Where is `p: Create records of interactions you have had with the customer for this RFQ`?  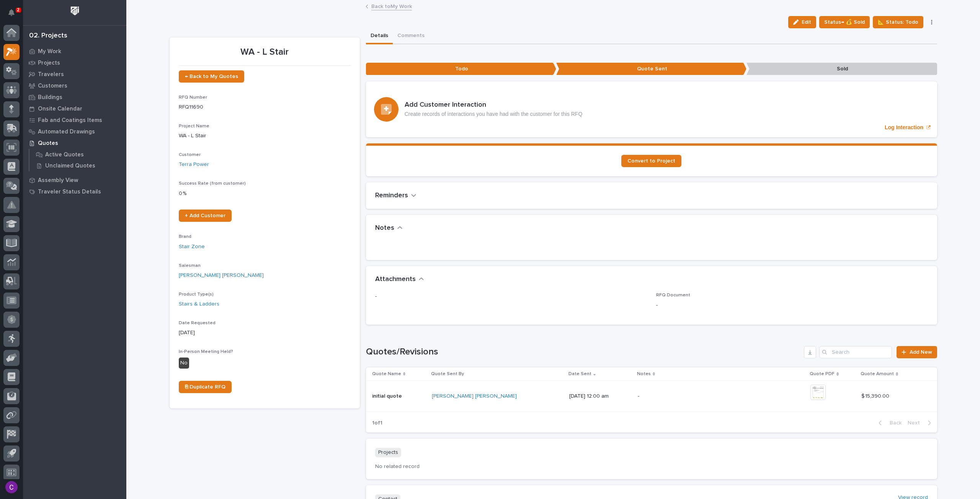
p: Create records of interactions you have had with the customer for this RFQ is located at coordinates (493, 114).